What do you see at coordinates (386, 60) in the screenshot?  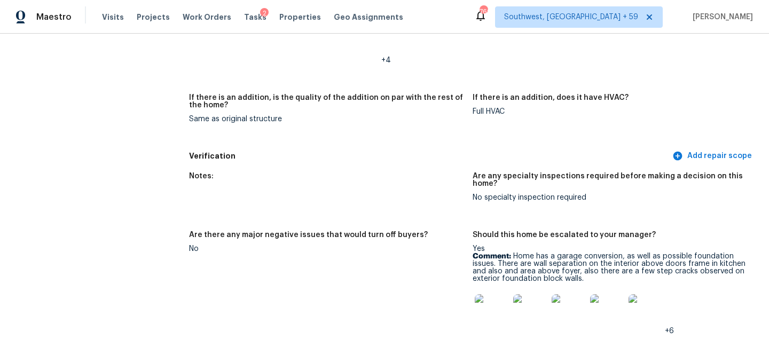 I see `span: +4` at bounding box center [386, 60].